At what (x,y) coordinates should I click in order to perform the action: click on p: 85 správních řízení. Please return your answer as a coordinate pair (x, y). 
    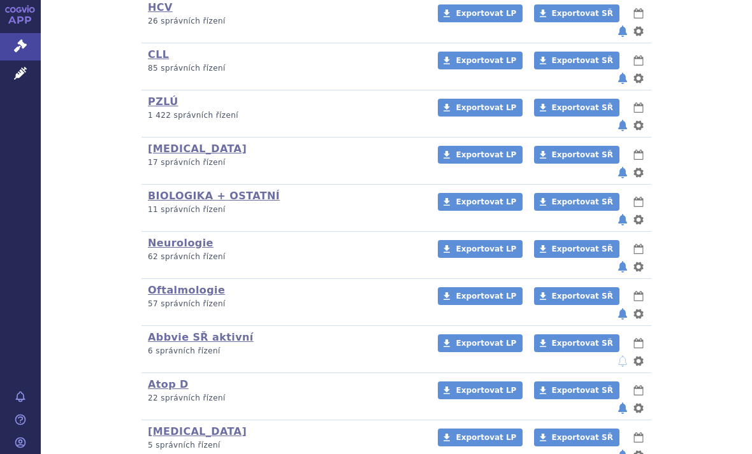
    Looking at the image, I should click on (284, 68).